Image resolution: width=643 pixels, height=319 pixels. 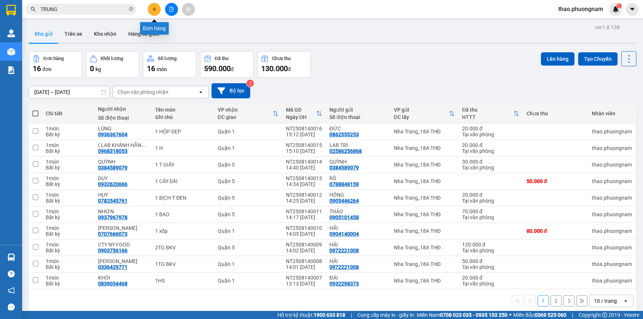 I want to click on div: Ghi chú, so click(x=182, y=117).